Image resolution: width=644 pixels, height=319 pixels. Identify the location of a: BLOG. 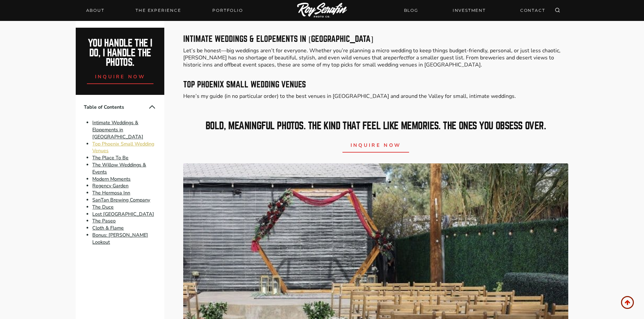
(411, 10).